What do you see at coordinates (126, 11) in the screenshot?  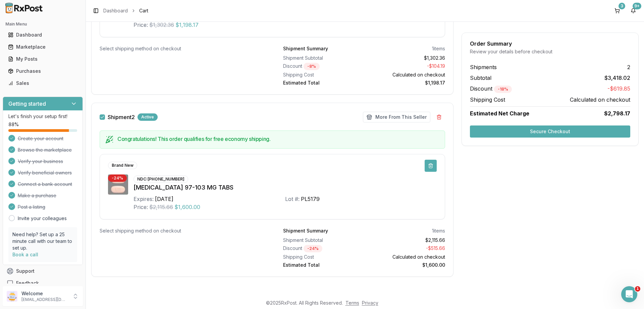 I see `nav: breadcrumb` at bounding box center [126, 11].